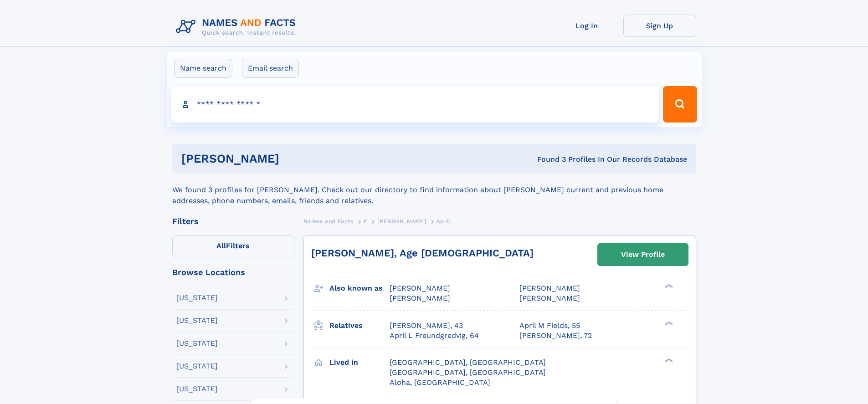 Image resolution: width=868 pixels, height=404 pixels. Describe the element at coordinates (359, 363) in the screenshot. I see `h3: Lived in` at that location.